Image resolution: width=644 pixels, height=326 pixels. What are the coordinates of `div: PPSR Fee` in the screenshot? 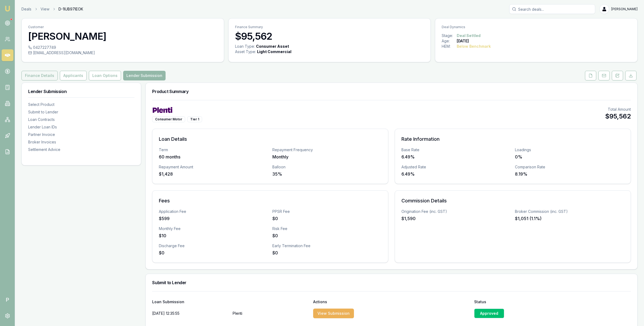 It's located at (327, 212).